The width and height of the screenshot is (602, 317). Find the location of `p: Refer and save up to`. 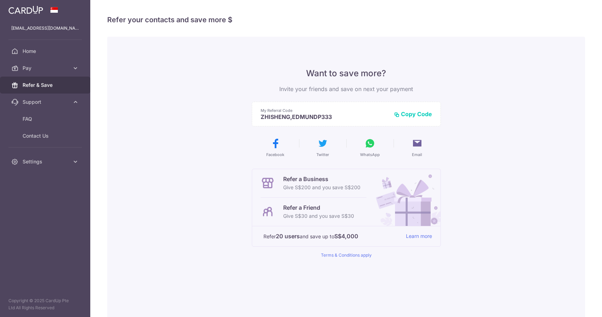

p: Refer and save up to is located at coordinates (332, 236).